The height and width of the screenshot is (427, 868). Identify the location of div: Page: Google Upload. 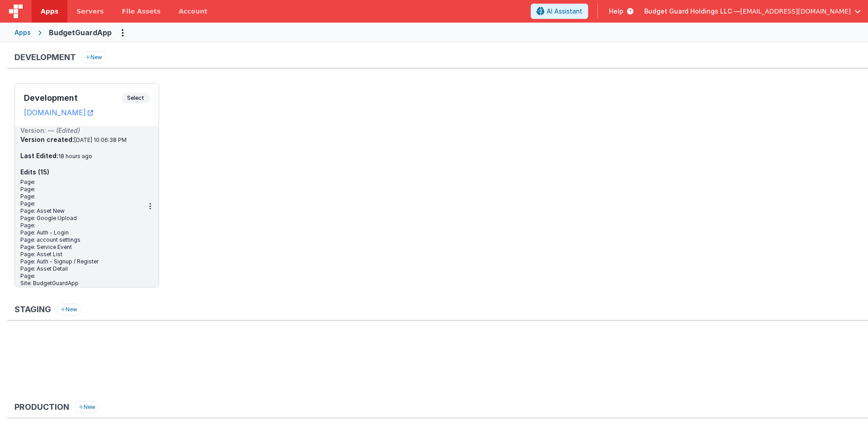
(81, 218).